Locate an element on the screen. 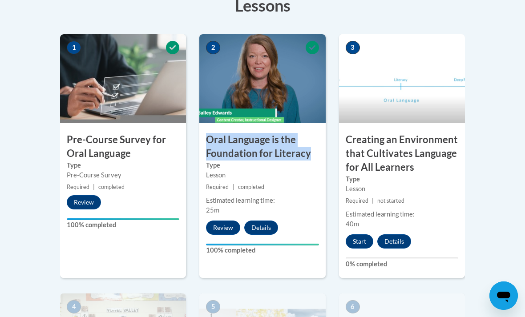 The width and height of the screenshot is (525, 317). span: 4 is located at coordinates (74, 307).